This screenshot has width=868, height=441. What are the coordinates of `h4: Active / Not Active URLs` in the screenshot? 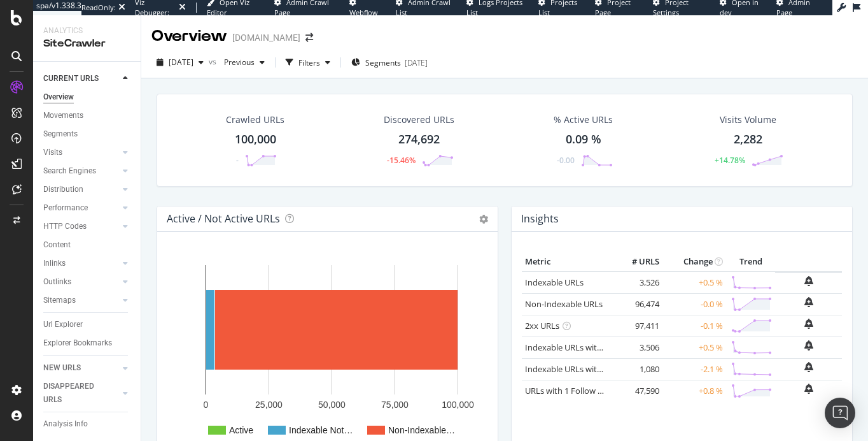 It's located at (224, 219).